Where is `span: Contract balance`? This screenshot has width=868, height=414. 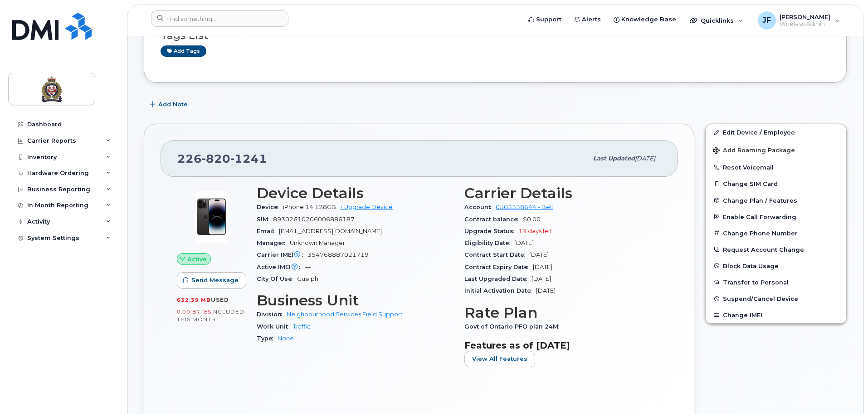
span: Contract balance is located at coordinates (493, 219).